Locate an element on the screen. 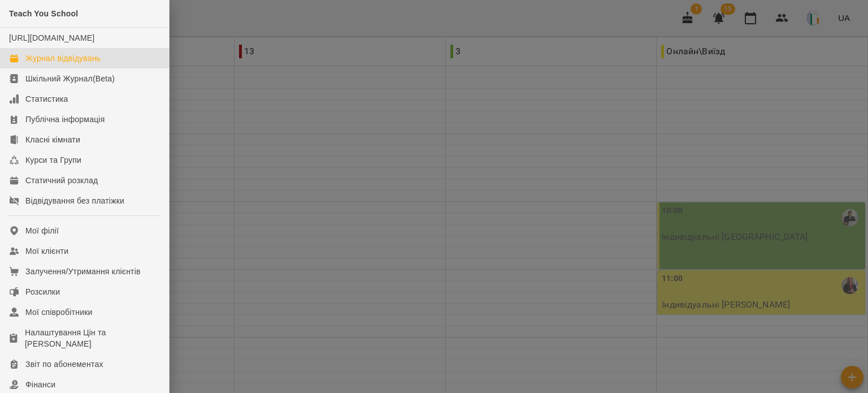 The image size is (868, 393). div: Статистика is located at coordinates (47, 99).